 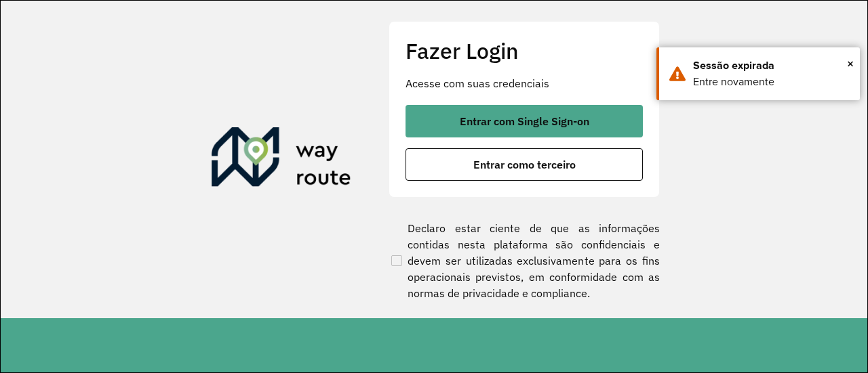 I want to click on img: Roteirizador AmbevTech, so click(x=282, y=160).